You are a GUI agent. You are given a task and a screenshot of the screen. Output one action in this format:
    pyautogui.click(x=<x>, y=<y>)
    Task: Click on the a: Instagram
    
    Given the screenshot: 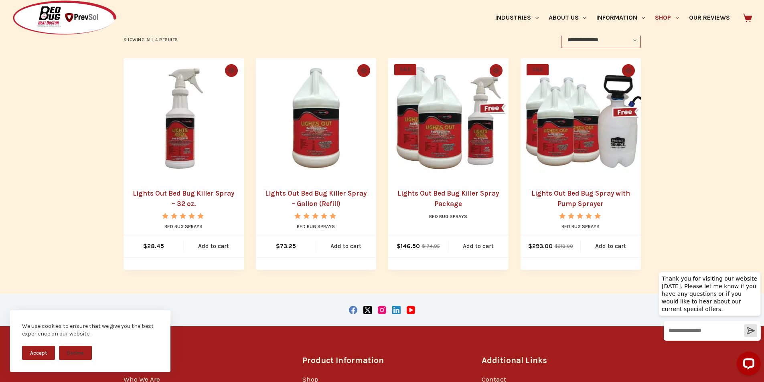 What is the action you would take?
    pyautogui.click(x=382, y=310)
    